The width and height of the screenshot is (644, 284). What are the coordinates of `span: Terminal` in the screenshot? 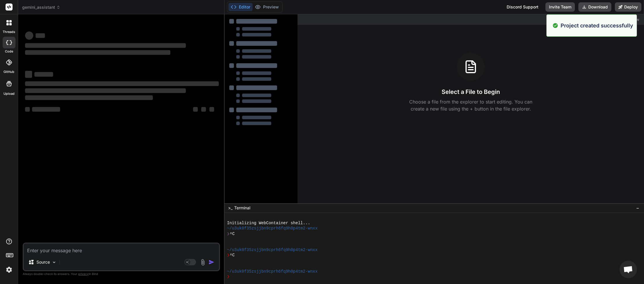 It's located at (242, 208).